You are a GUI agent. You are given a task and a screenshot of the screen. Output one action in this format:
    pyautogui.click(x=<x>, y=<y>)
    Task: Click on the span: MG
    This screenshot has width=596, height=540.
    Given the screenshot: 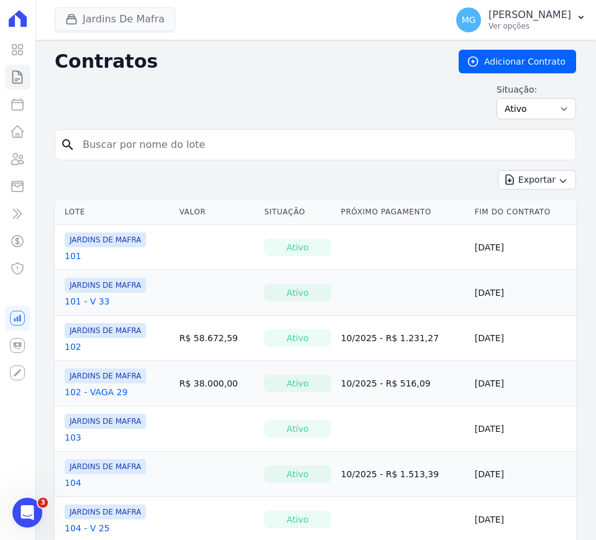 What is the action you would take?
    pyautogui.click(x=469, y=20)
    